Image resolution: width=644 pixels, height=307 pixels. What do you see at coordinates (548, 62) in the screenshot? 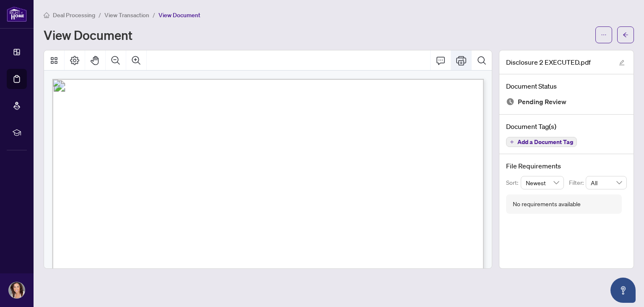
I see `span: Disclosure 2 EXECUTED.pdf` at bounding box center [548, 62].